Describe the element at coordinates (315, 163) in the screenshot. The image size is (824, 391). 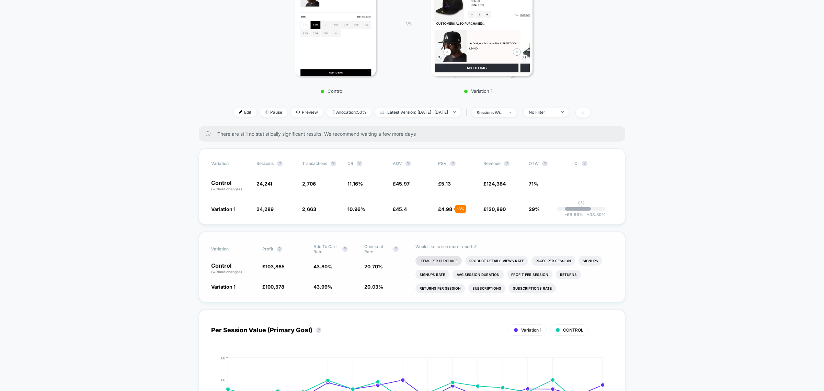
I see `span: Transactions` at that location.